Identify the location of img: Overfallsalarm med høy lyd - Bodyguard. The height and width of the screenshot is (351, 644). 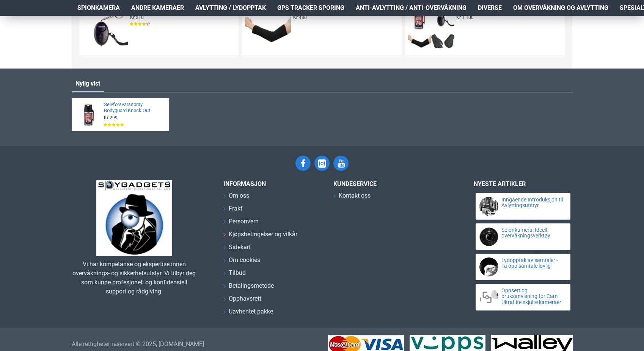
(105, 30).